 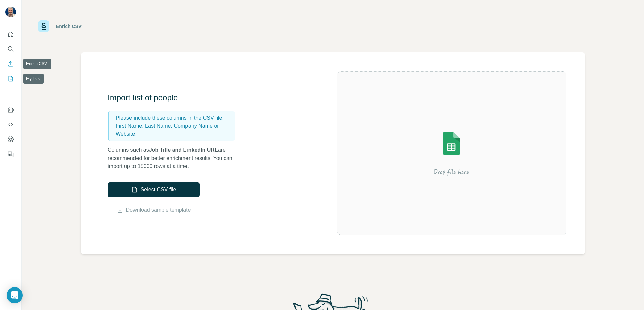 I want to click on button: Dashboard, so click(x=11, y=140).